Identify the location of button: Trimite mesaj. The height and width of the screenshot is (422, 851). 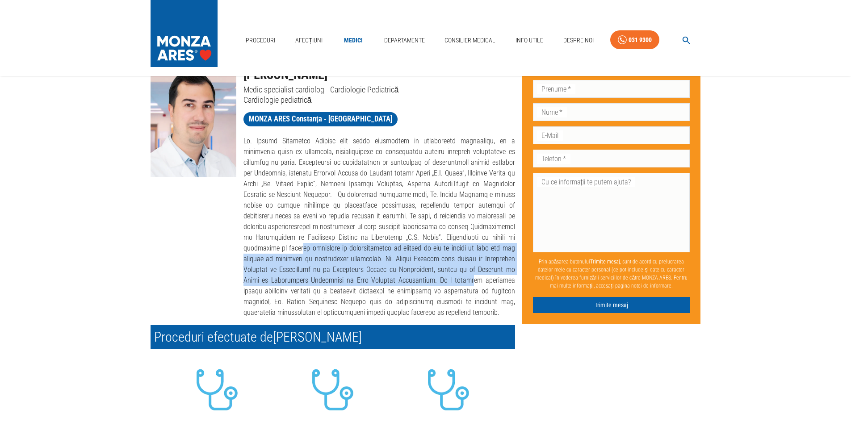
(612, 305).